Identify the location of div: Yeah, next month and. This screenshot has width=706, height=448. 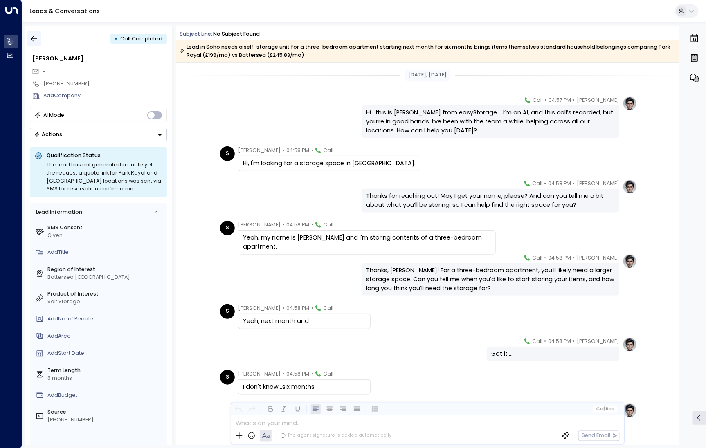
(304, 321).